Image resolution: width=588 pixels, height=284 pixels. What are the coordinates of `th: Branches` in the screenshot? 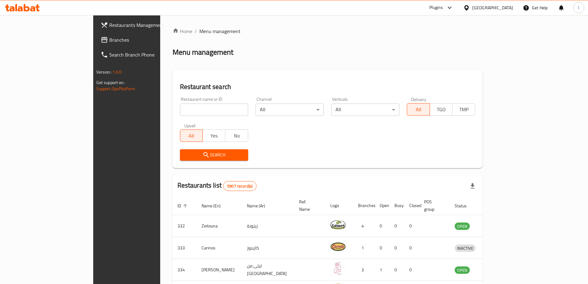 It's located at (364, 205).